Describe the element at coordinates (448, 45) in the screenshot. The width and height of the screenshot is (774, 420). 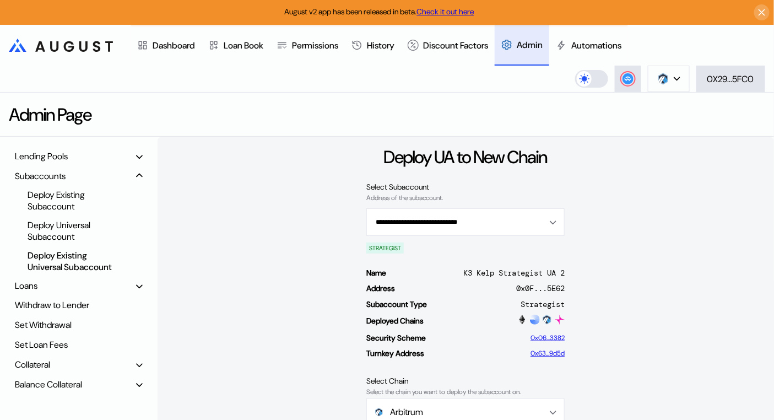
I see `a: Discount Factors` at that location.